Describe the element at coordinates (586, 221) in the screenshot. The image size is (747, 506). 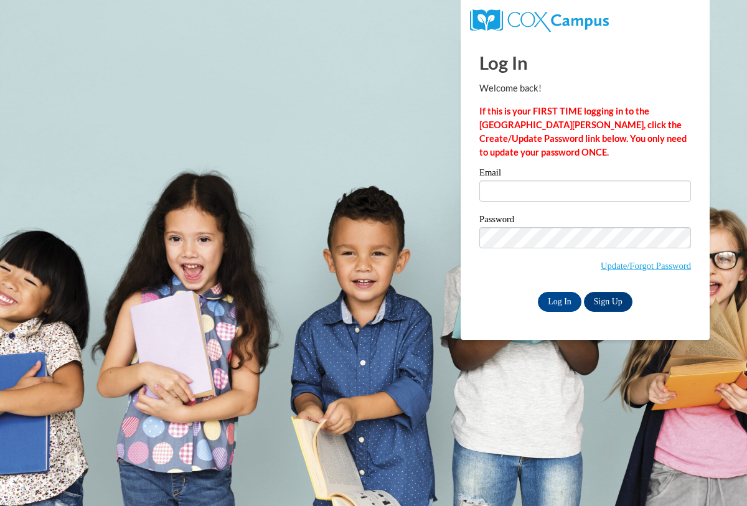
I see `label: Password` at that location.